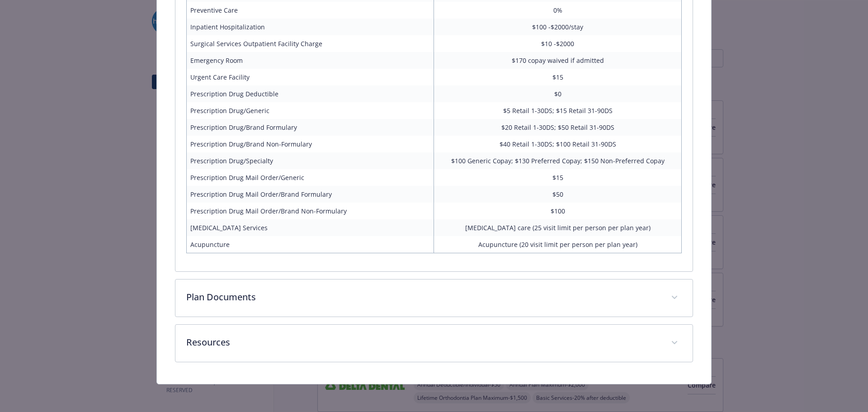  What do you see at coordinates (310, 245) in the screenshot?
I see `td: Acupuncture` at bounding box center [310, 245].